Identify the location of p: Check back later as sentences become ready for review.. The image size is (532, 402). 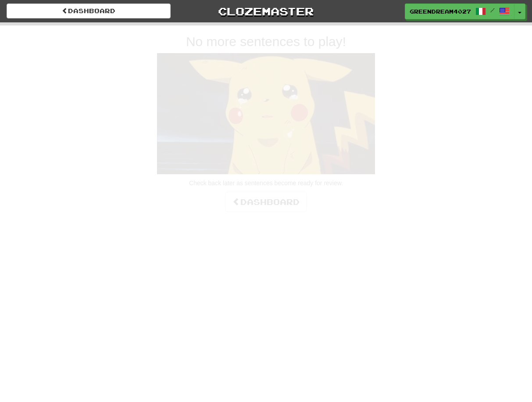
(266, 183).